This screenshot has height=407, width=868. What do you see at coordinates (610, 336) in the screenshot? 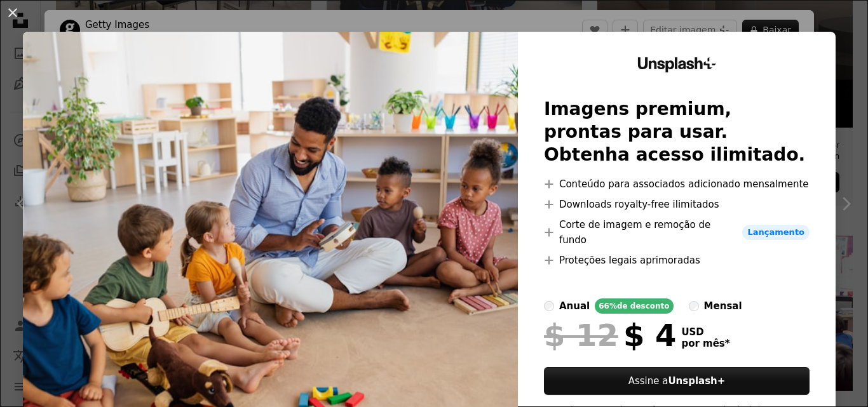
I see `div: $ 4` at bounding box center [610, 336].